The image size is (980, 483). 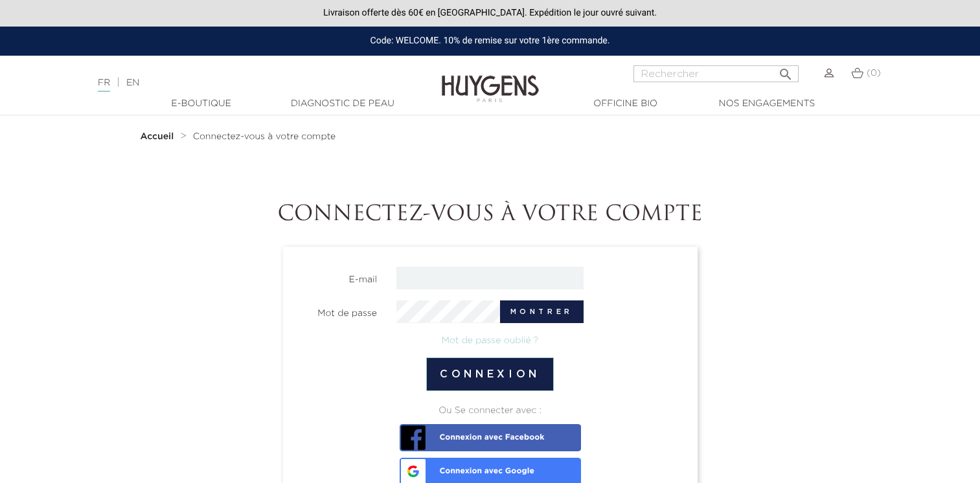 What do you see at coordinates (490, 79) in the screenshot?
I see `img: Huygens` at bounding box center [490, 79].